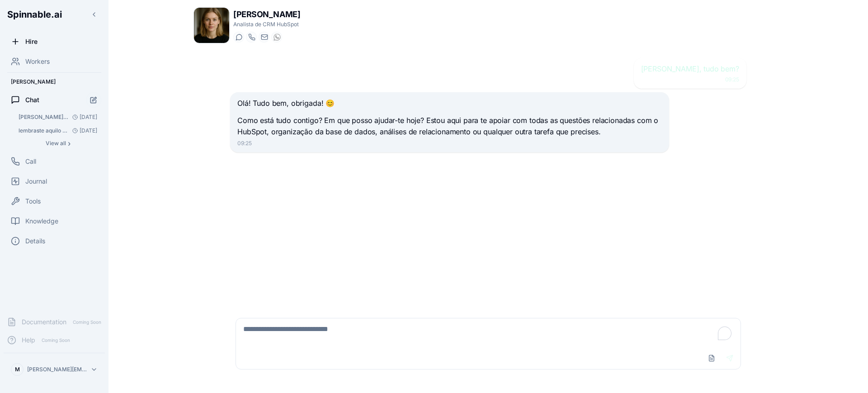 This screenshot has height=393, width=868. What do you see at coordinates (251, 37) in the screenshot?
I see `button: Start a call with Beatriz Laine` at bounding box center [251, 37].